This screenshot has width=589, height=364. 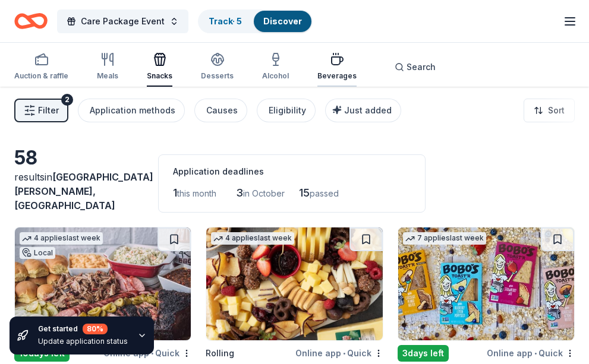 What do you see at coordinates (107, 76) in the screenshot?
I see `div: Meals` at bounding box center [107, 76].